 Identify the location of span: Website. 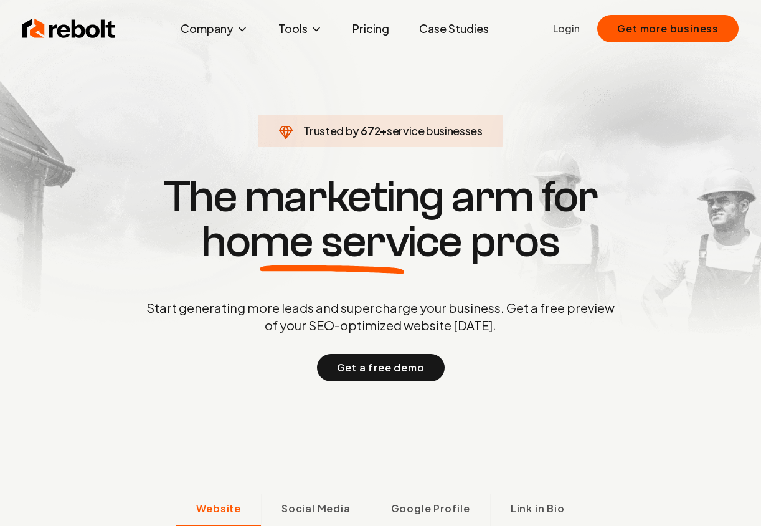
(219, 508).